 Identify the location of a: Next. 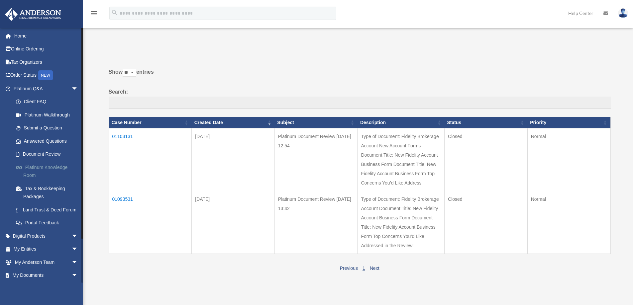
(374, 268).